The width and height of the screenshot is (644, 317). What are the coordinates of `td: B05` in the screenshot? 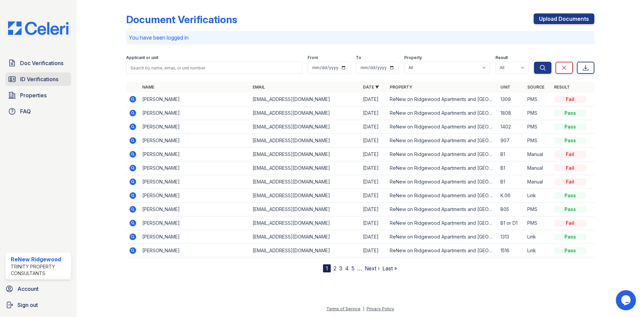 It's located at (511, 209).